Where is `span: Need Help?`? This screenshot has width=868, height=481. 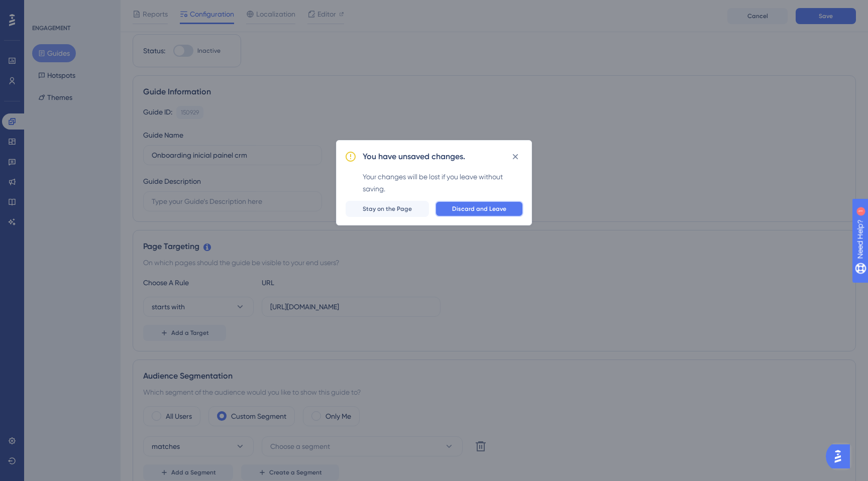 span: Need Help? is located at coordinates (43, 9).